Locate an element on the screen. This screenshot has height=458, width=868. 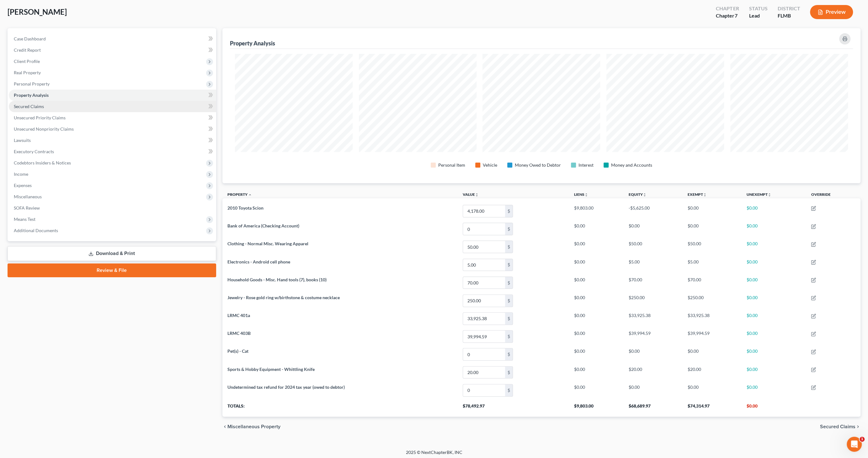
a: Property Analysis is located at coordinates (112, 96).